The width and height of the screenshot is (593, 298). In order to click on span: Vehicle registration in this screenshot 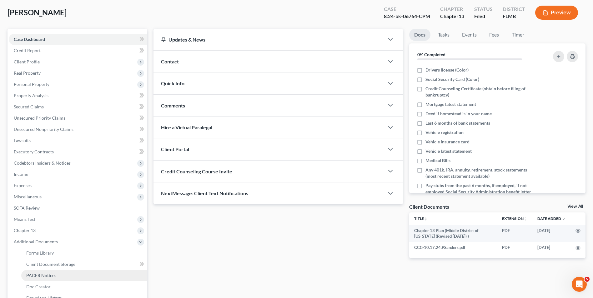, I will do `click(444, 132)`.